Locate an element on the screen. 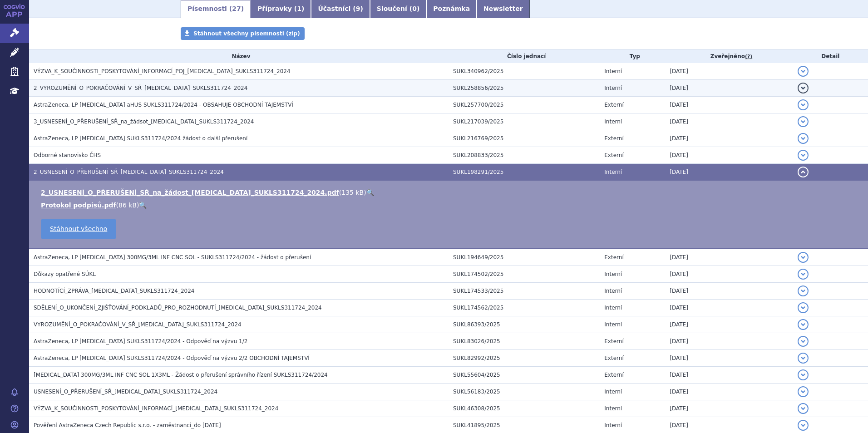 The height and width of the screenshot is (433, 868). span: 135 kB is located at coordinates (353, 193).